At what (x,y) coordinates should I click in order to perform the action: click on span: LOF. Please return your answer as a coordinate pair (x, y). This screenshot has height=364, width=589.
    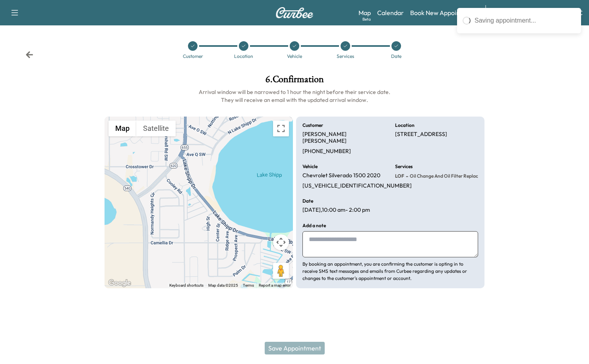
    Looking at the image, I should click on (399, 176).